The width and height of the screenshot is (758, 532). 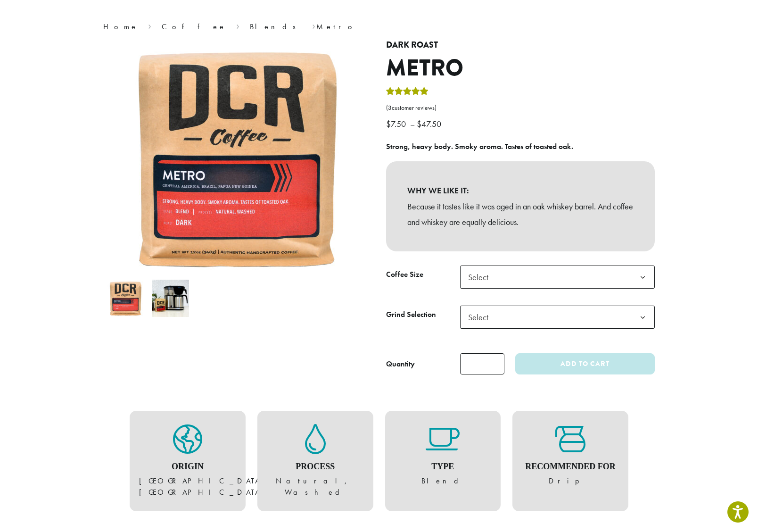 I want to click on label: Grind Selection, so click(x=423, y=315).